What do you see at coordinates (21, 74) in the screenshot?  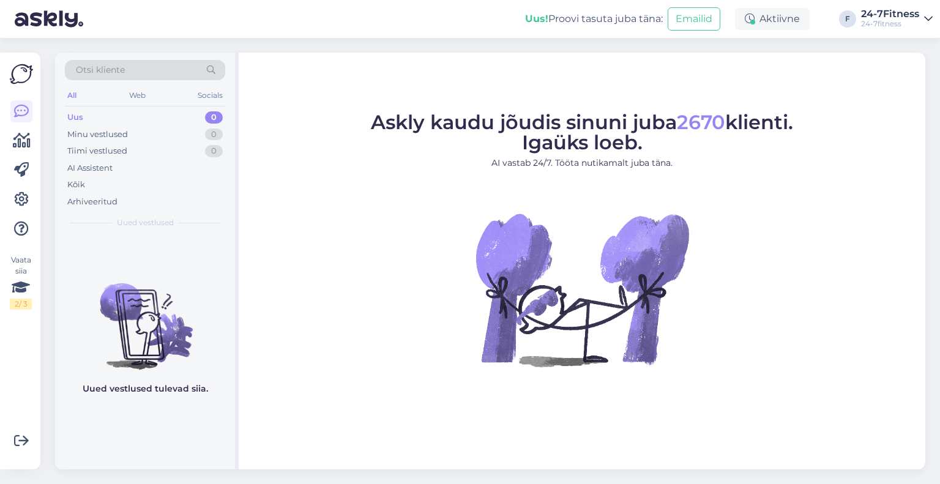 I see `img: Askly Logo` at bounding box center [21, 74].